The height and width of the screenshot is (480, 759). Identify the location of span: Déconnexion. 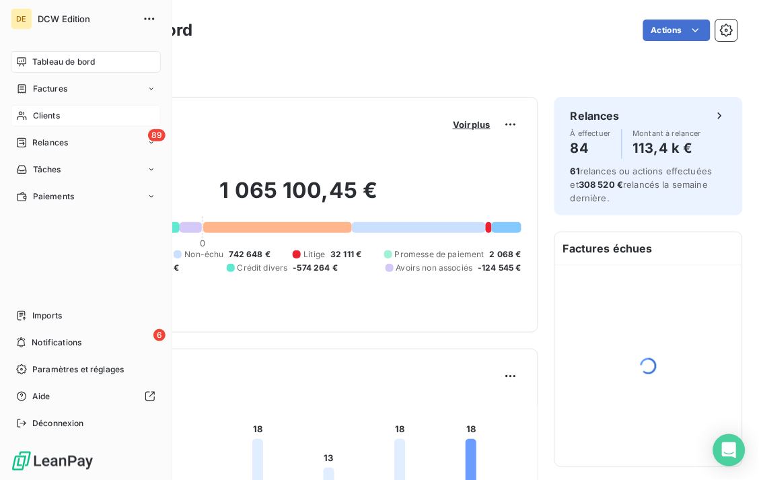
(58, 423).